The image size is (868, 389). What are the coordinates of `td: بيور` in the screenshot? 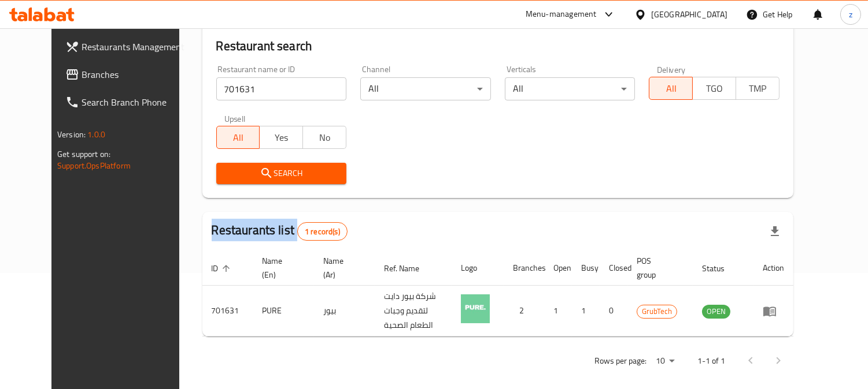 It's located at (344, 311).